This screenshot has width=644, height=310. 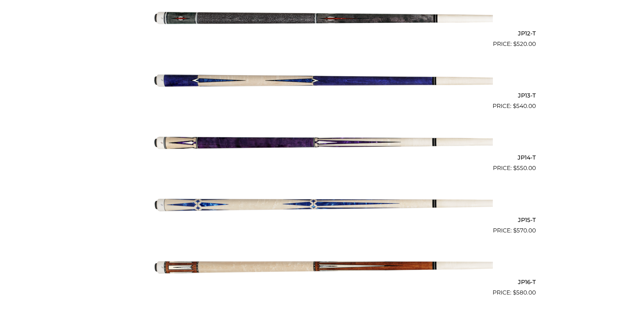 What do you see at coordinates (322, 283) in the screenshot?
I see `h2: JP16-T` at bounding box center [322, 283].